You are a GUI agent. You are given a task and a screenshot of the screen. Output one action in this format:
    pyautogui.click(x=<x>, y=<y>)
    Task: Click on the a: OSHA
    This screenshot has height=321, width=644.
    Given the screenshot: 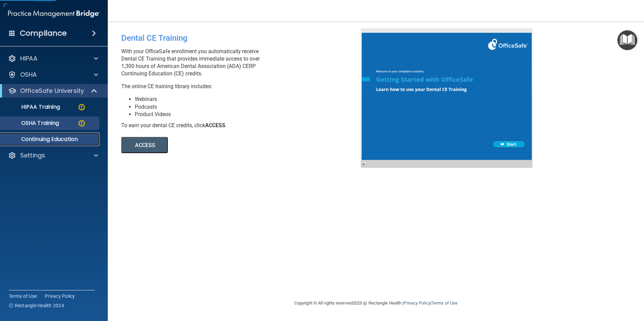 What is the action you would take?
    pyautogui.click(x=53, y=75)
    